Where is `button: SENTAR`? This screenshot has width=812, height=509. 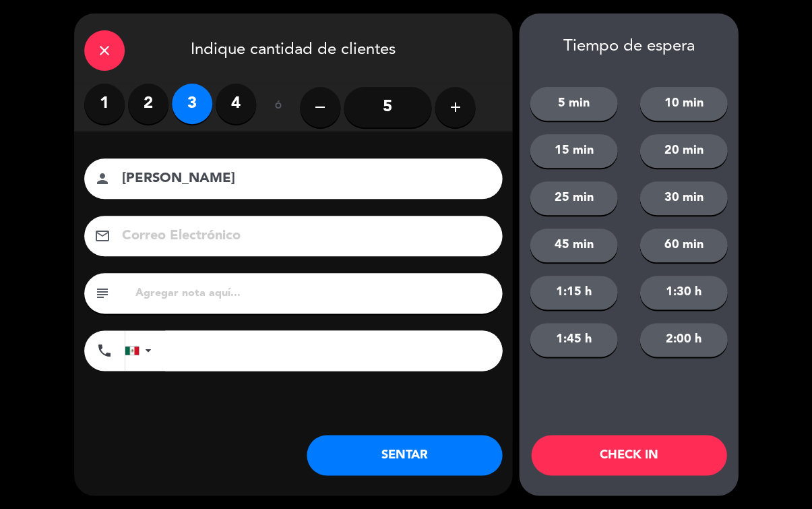 button: SENTAR is located at coordinates (404, 455).